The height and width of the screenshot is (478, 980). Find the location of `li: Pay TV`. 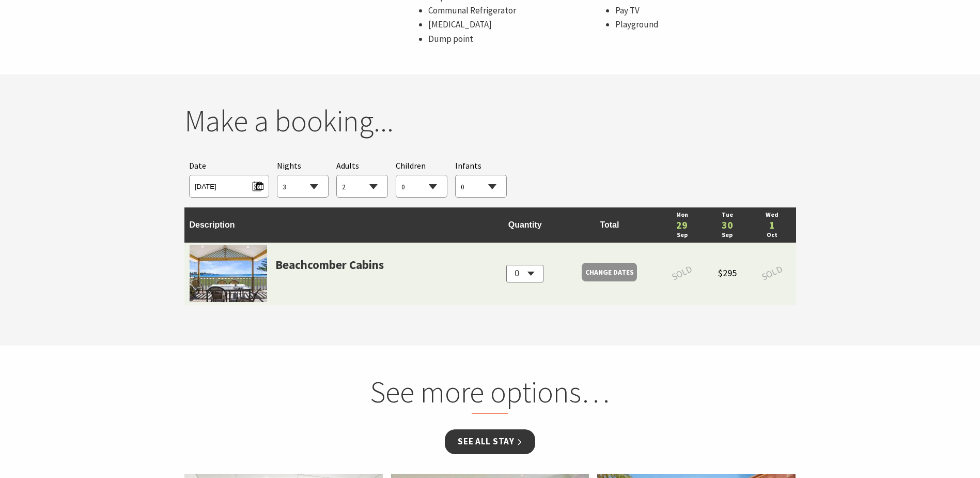

li: Pay TV is located at coordinates (704, 10).